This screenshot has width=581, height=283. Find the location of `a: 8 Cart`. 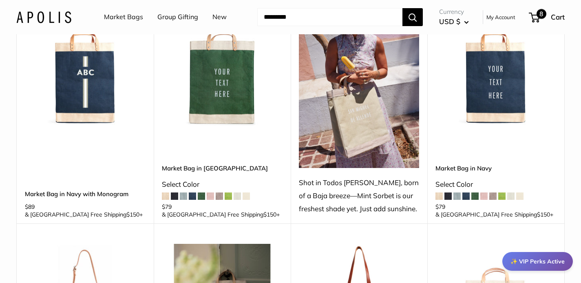

a: 8 Cart is located at coordinates (547, 17).